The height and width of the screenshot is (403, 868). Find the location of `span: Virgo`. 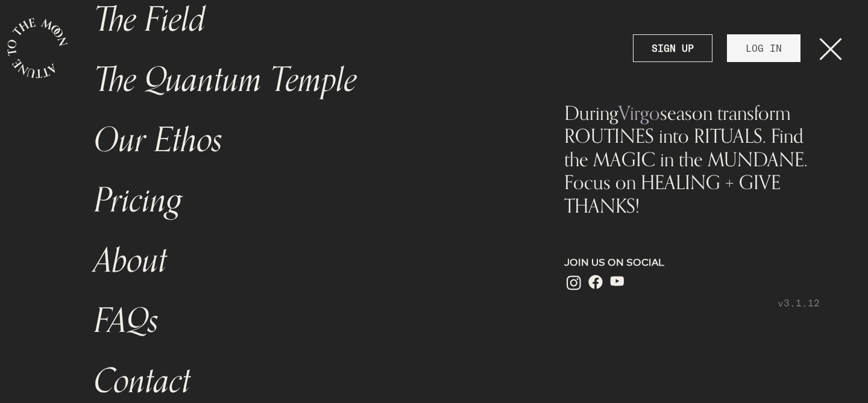

span: Virgo is located at coordinates (639, 113).